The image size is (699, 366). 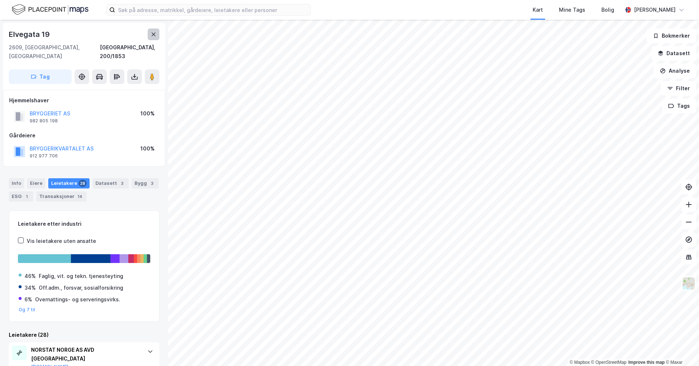 I want to click on button: Tag, so click(x=40, y=77).